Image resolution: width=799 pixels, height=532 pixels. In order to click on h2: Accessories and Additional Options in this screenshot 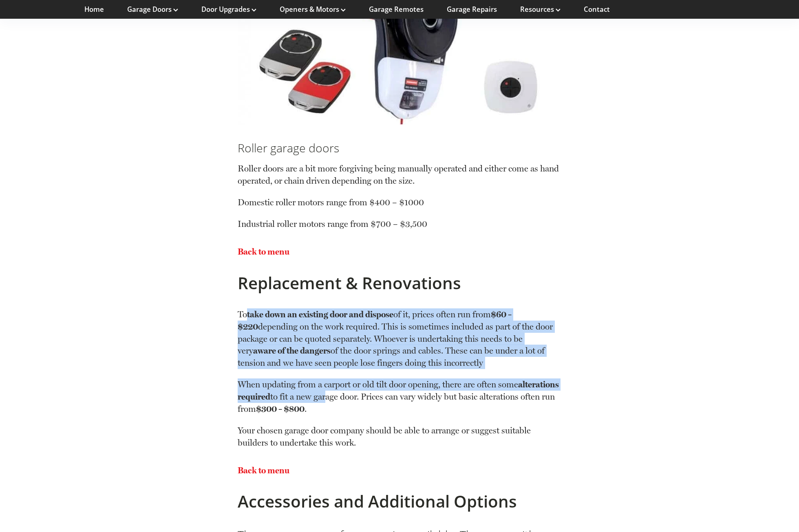, I will do `click(400, 502)`.